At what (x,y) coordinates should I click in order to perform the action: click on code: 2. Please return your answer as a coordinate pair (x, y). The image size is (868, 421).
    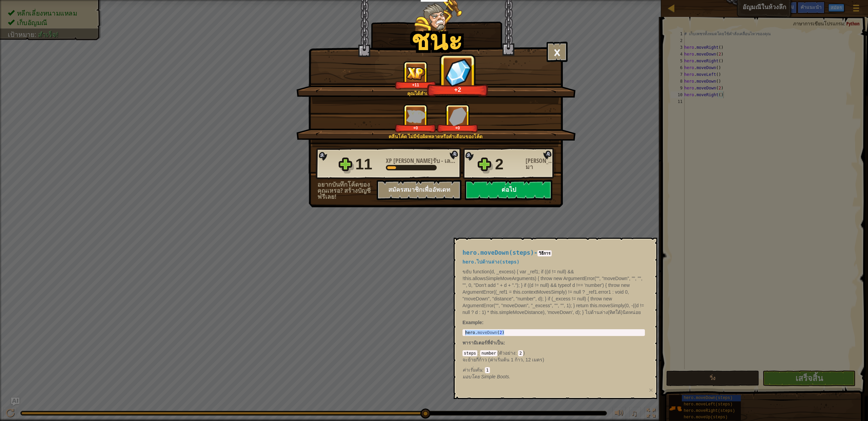
    Looking at the image, I should click on (520, 354).